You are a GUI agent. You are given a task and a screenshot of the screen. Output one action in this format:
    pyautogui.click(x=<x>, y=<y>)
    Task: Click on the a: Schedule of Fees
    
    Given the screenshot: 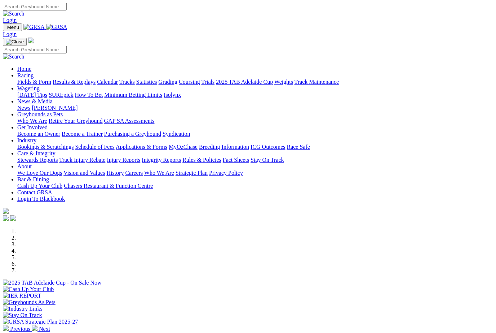 What is the action you would take?
    pyautogui.click(x=94, y=146)
    